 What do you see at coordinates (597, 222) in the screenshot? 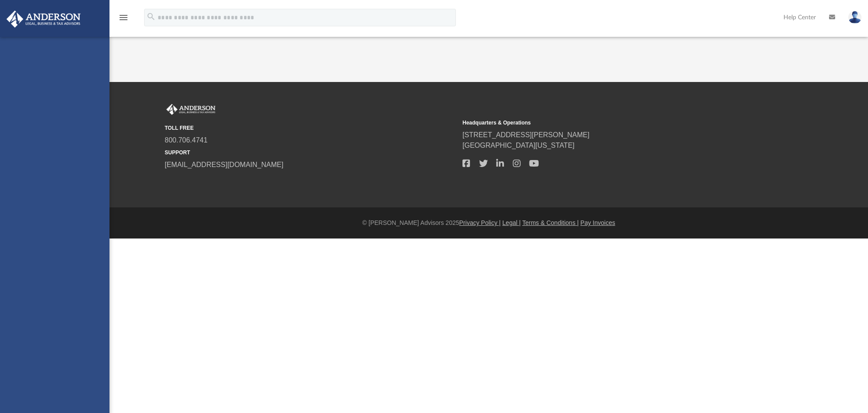
I see `a: Pay Invoices` at bounding box center [597, 222].